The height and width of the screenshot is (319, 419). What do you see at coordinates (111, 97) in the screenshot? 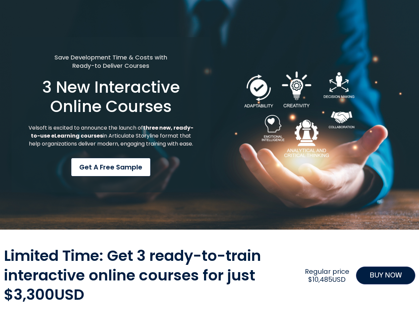
I see `h1: 3 New Interactive Online Courses` at bounding box center [111, 97].